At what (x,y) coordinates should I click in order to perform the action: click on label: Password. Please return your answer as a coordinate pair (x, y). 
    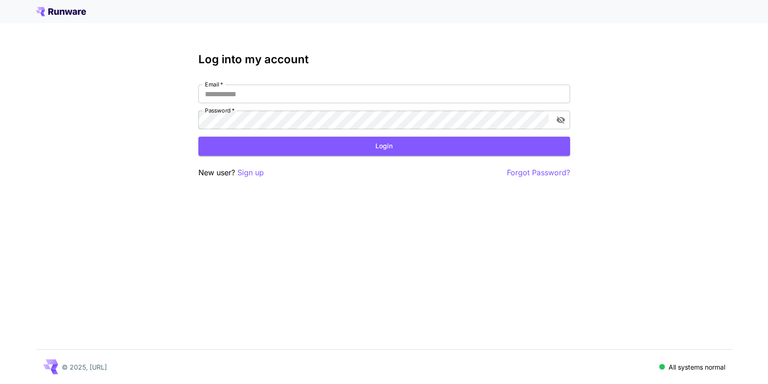
    Looking at the image, I should click on (220, 110).